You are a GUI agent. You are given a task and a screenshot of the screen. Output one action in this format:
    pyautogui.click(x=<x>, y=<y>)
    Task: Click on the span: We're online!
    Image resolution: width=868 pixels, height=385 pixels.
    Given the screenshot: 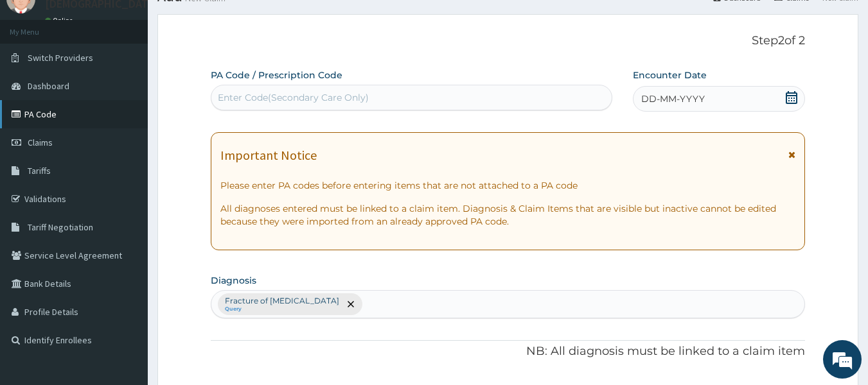 What is the action you would take?
    pyautogui.click(x=126, y=177)
    